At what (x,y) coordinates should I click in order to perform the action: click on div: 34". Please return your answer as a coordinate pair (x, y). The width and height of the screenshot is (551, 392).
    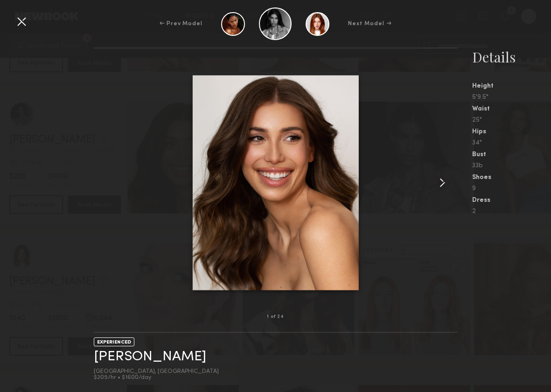
    Looking at the image, I should click on (511, 143).